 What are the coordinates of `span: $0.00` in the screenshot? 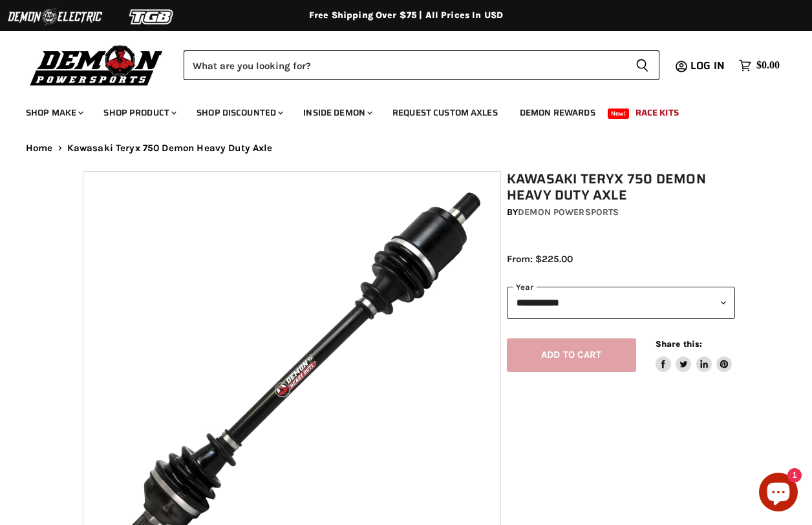 It's located at (768, 65).